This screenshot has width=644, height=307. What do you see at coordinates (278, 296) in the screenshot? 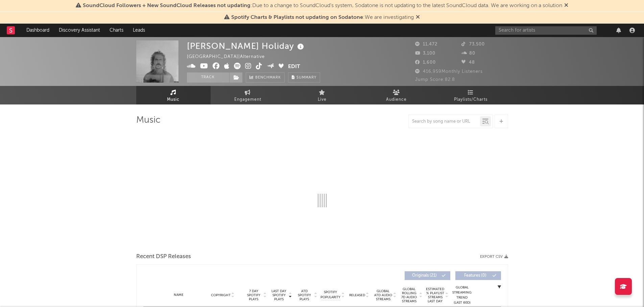
I see `span: Last Day Spotify Plays` at bounding box center [278, 296].